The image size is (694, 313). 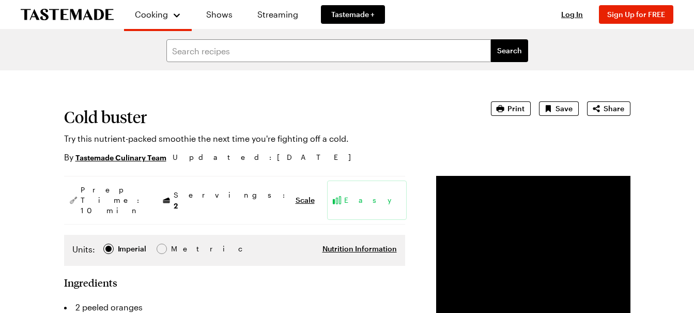 I want to click on h2: Ingredients, so click(x=90, y=282).